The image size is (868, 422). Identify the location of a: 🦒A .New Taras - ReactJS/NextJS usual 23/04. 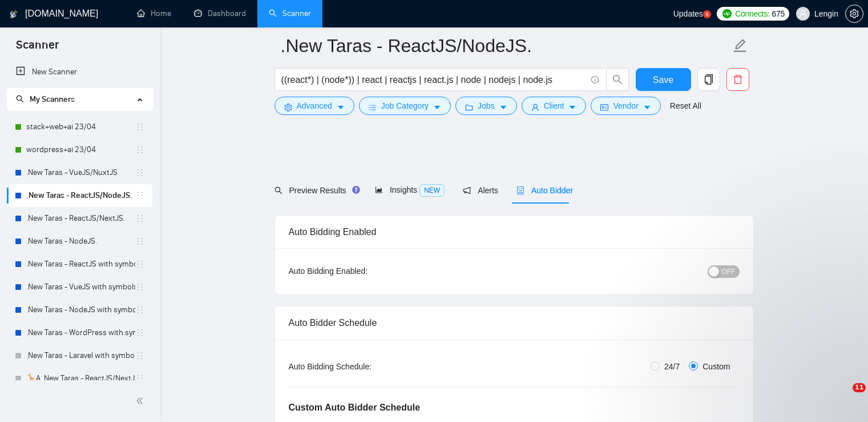
(81, 378).